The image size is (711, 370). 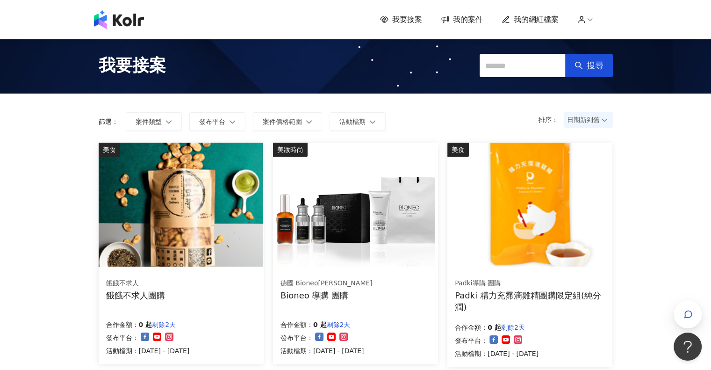 What do you see at coordinates (136, 295) in the screenshot?
I see `div: 餓餓不求人團購` at bounding box center [136, 295].